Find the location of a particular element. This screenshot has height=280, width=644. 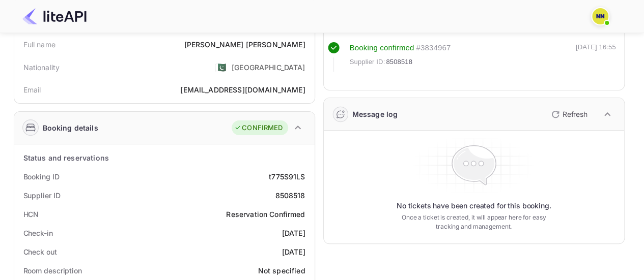

span: United States is located at coordinates (221, 67).